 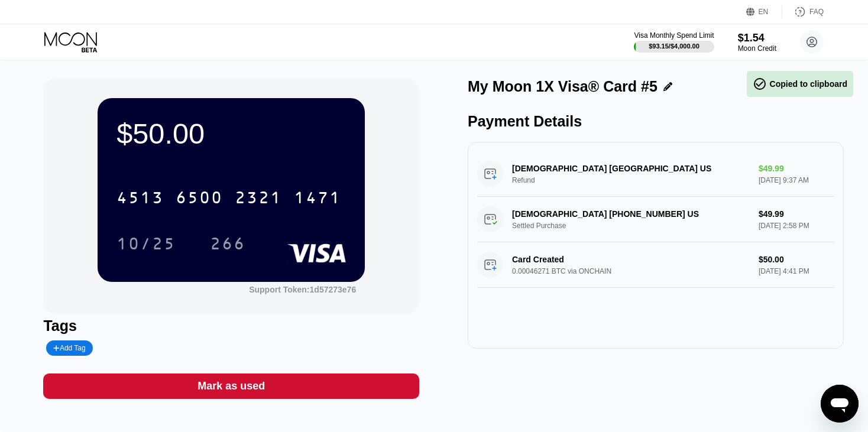 I want to click on div: Visa Monthly Spend Limit$93.15/$4,000.00, so click(x=674, y=42).